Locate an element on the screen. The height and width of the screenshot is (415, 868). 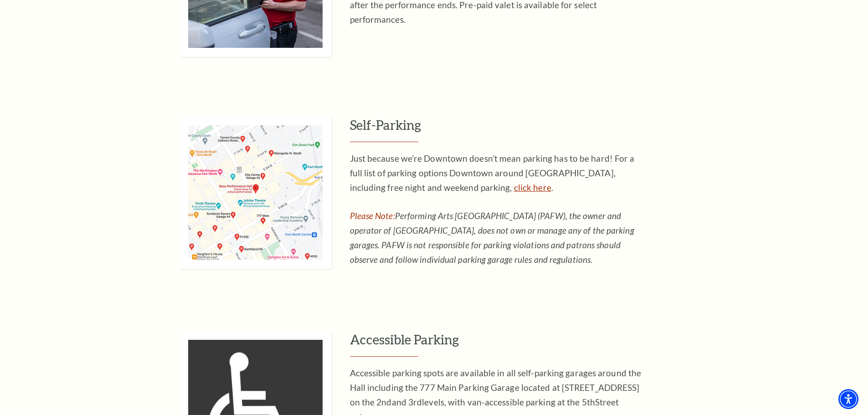
p: Just because we’re Downtown doesn’t mean parking has to be hard! For a full list of parking optio... is located at coordinates (497, 173).